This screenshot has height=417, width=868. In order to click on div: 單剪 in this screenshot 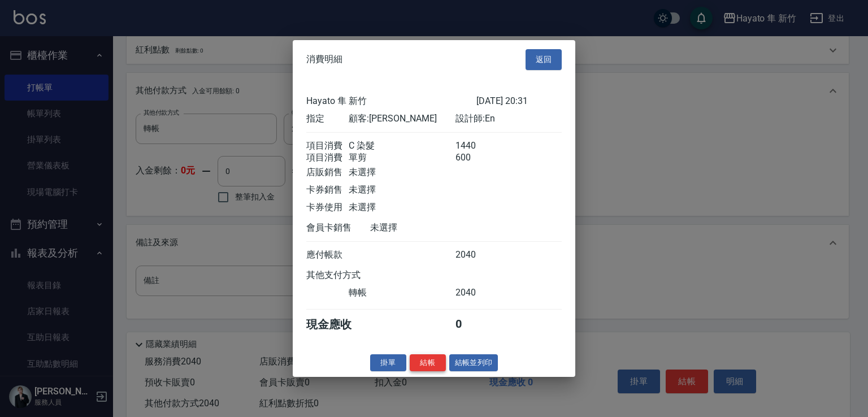, I will do `click(402, 157)`.